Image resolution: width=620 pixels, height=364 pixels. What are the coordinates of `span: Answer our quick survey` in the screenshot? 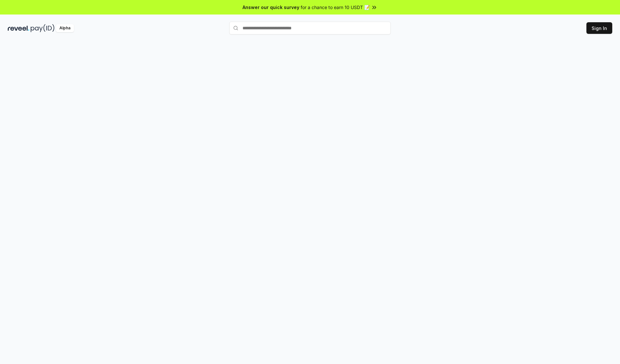 It's located at (271, 7).